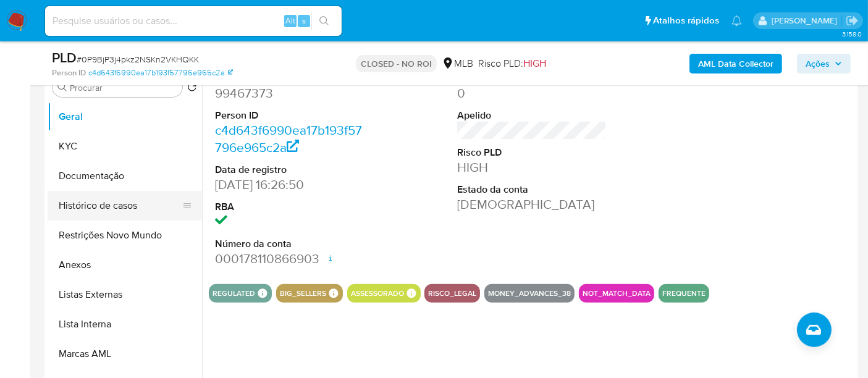 The height and width of the screenshot is (378, 868). I want to click on button: search-icon, so click(324, 21).